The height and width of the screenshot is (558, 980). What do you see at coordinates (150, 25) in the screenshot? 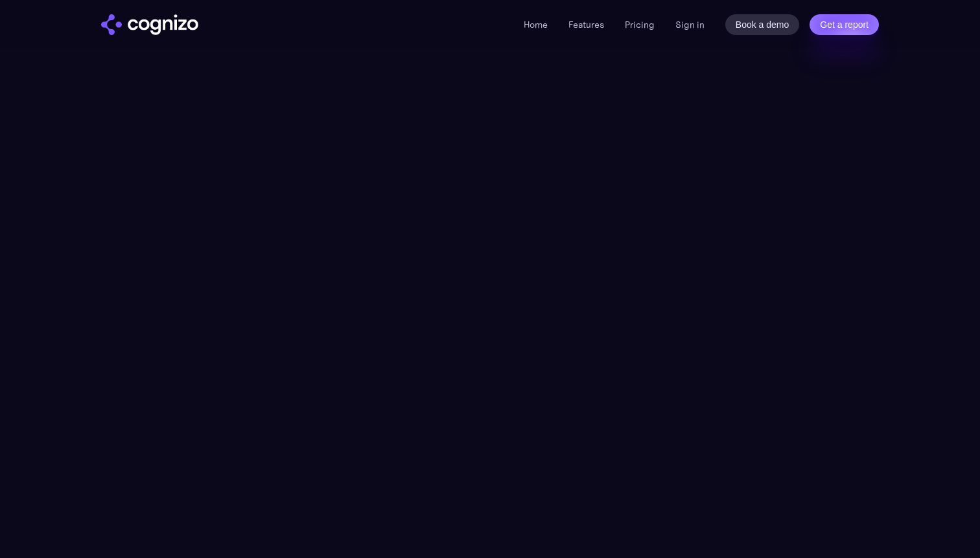
I see `img: cognizo logo` at bounding box center [150, 25].